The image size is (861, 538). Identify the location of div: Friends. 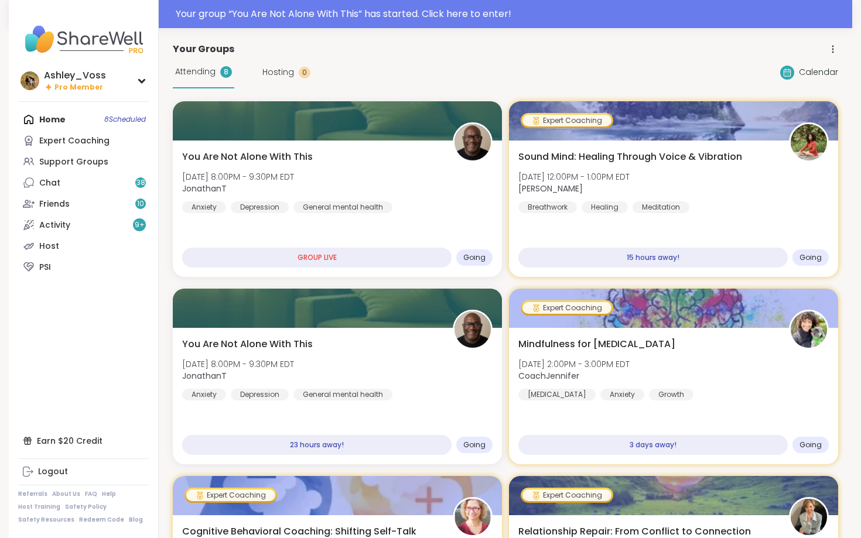
(54, 204).